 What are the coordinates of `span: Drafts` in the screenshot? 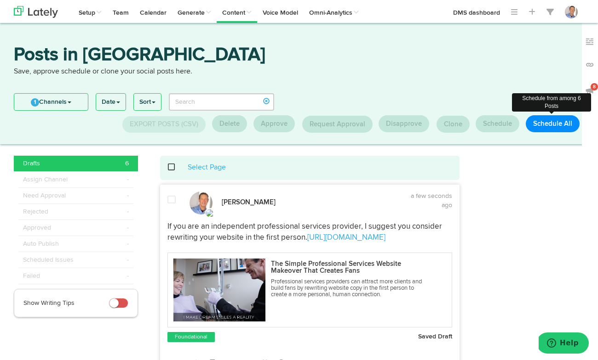 It's located at (31, 164).